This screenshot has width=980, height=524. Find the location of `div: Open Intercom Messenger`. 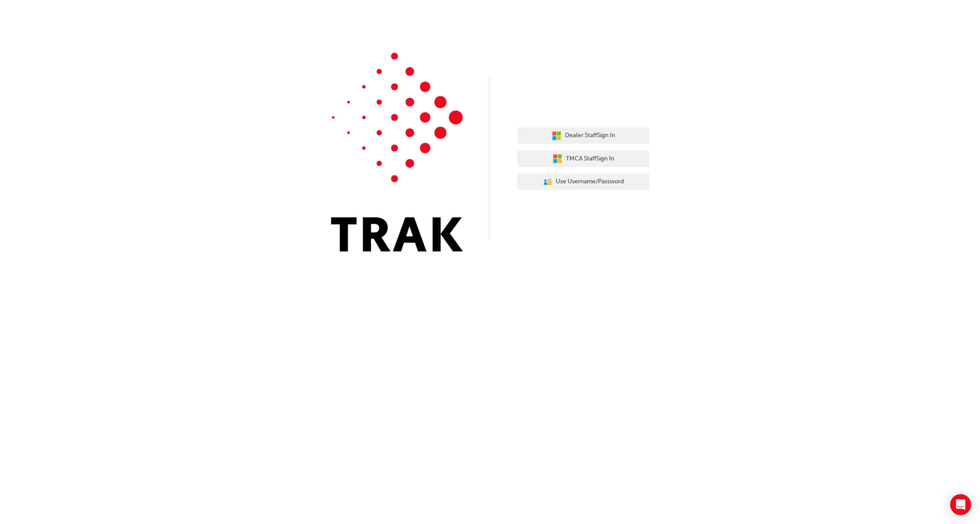

div: Open Intercom Messenger is located at coordinates (960, 505).